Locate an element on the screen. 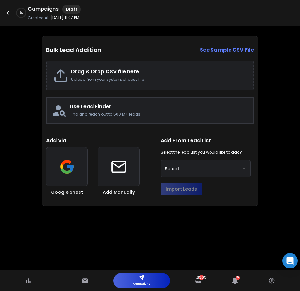 The width and height of the screenshot is (300, 291). strong: See Sample CSV File is located at coordinates (227, 50).